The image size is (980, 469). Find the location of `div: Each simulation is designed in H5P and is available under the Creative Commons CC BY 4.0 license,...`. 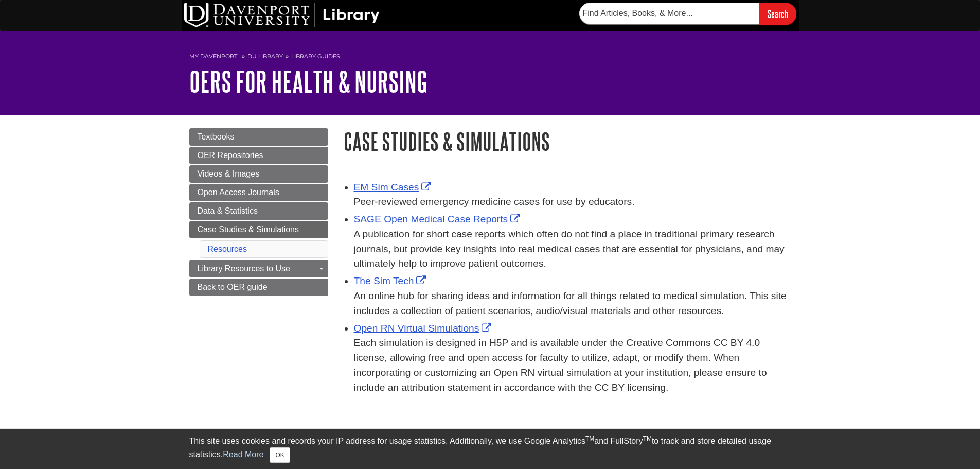

div: Each simulation is designed in H5P and is available under the Creative Commons CC BY 4.0 license,... is located at coordinates (572, 365).